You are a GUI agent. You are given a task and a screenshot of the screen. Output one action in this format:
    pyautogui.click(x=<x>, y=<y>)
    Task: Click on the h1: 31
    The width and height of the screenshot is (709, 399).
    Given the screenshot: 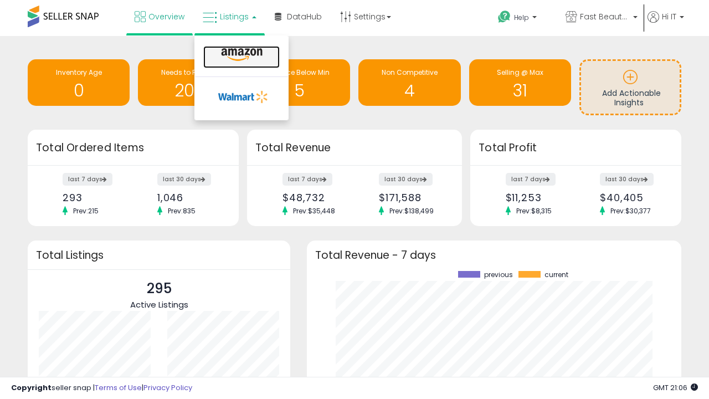 What is the action you would take?
    pyautogui.click(x=520, y=90)
    